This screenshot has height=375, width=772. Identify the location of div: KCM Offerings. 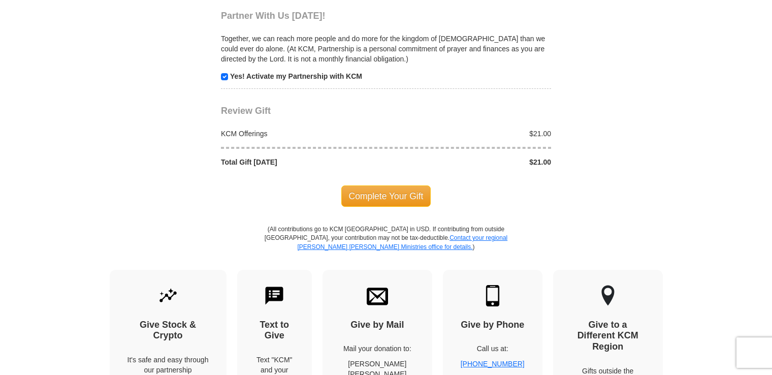
(301, 134).